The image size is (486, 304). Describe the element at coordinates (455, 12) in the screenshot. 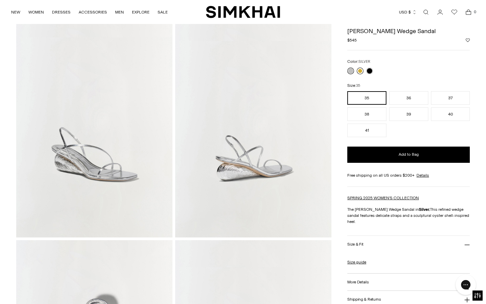

I see `a: Wishlist` at that location.